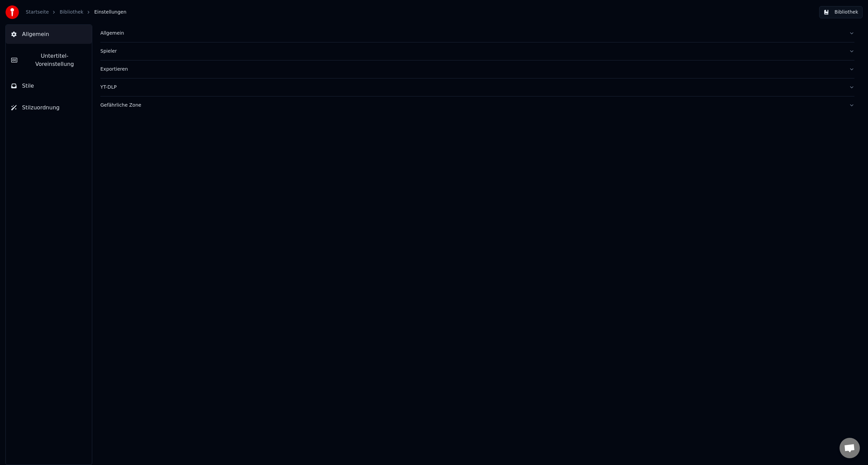 The image size is (868, 465). What do you see at coordinates (472, 51) in the screenshot?
I see `div: Spieler` at bounding box center [472, 51].